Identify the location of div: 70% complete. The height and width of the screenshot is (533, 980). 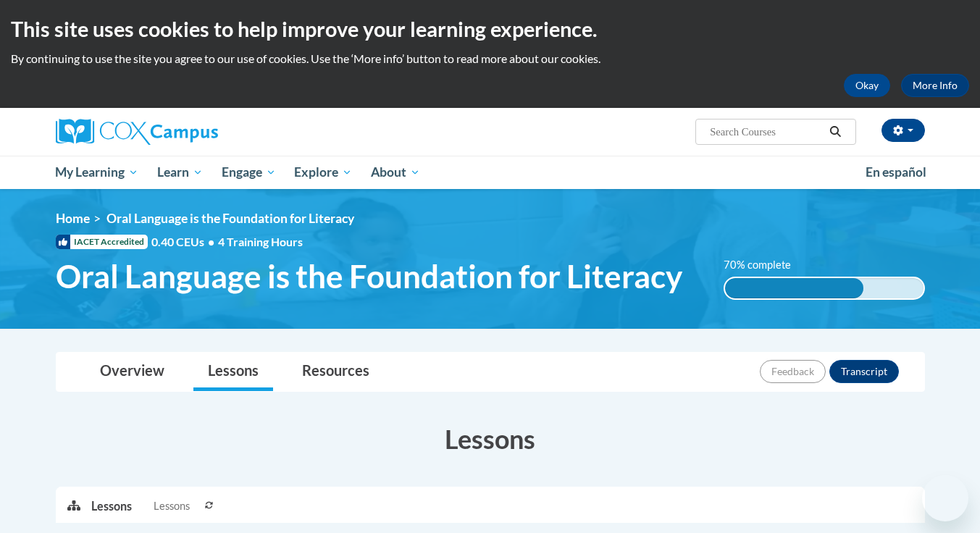
(794, 288).